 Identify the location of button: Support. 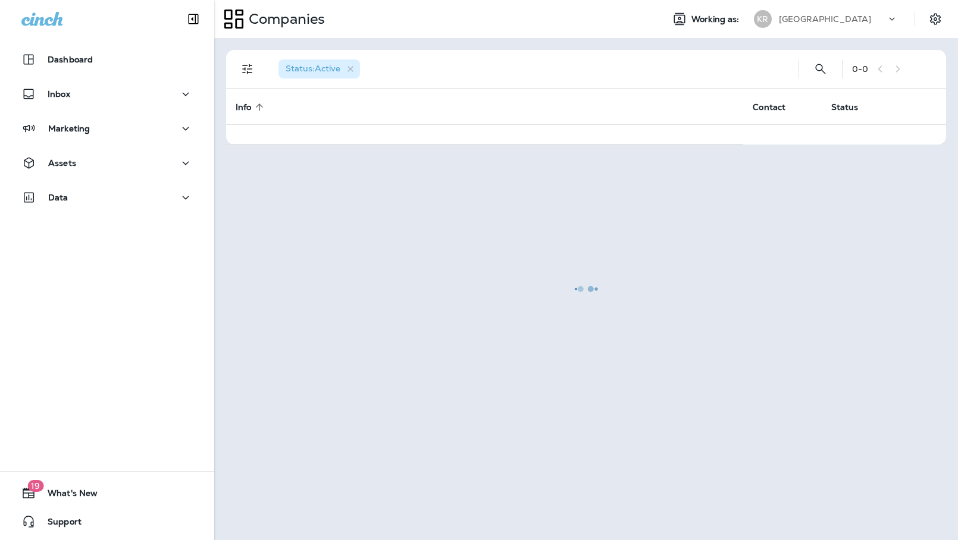
(107, 522).